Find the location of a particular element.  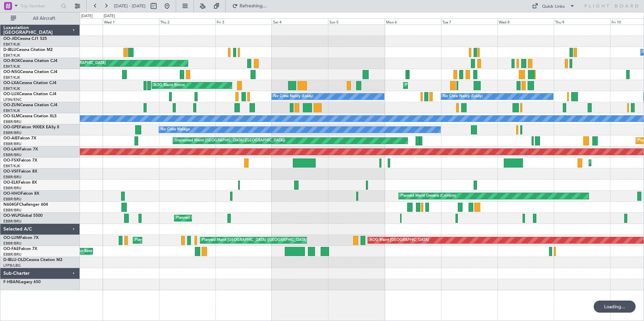

span: OO-FAE is located at coordinates (11, 249).